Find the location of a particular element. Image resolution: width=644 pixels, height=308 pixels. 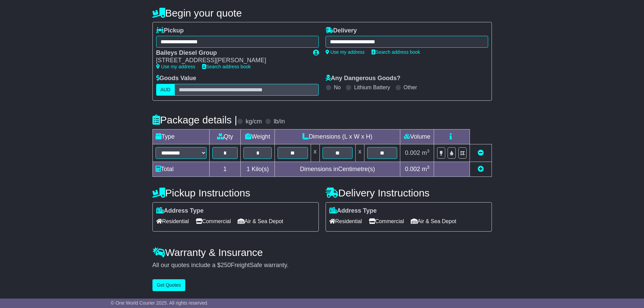

h4: Warranty & Insurance is located at coordinates (322, 252).